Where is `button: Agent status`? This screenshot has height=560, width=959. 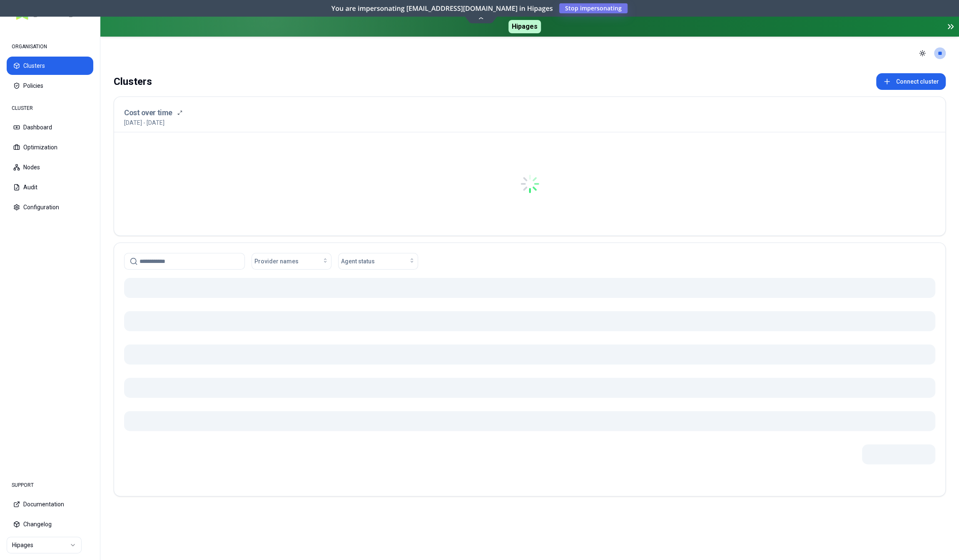
button: Agent status is located at coordinates (378, 261).